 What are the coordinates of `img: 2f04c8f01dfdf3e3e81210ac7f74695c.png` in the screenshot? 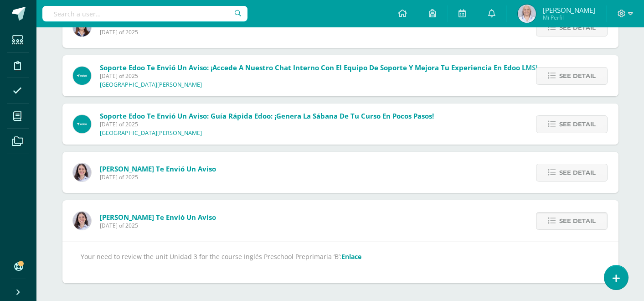 It's located at (82, 28).